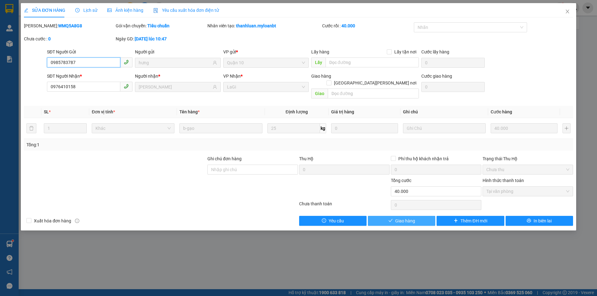 This screenshot has height=296, width=597. What do you see at coordinates (390, 221) in the screenshot?
I see `span: check` at bounding box center [390, 221].